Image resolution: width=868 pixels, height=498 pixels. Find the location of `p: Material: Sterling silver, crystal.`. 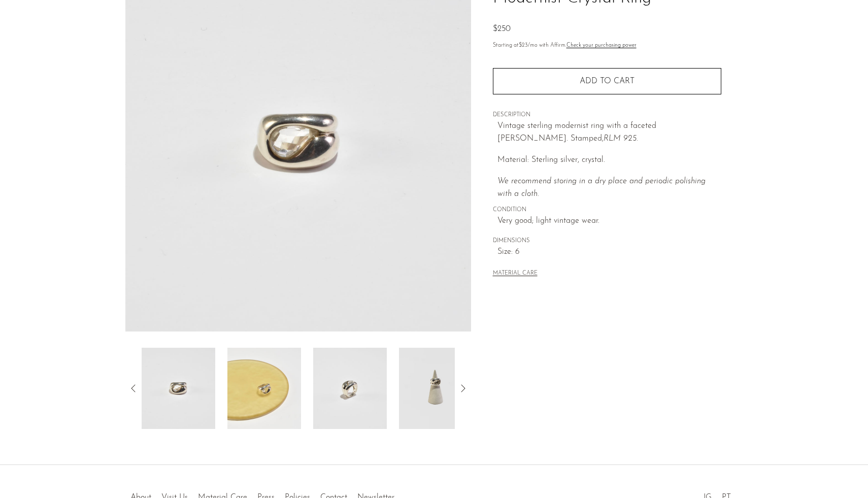

p: Material: Sterling silver, crystal. is located at coordinates (609, 160).